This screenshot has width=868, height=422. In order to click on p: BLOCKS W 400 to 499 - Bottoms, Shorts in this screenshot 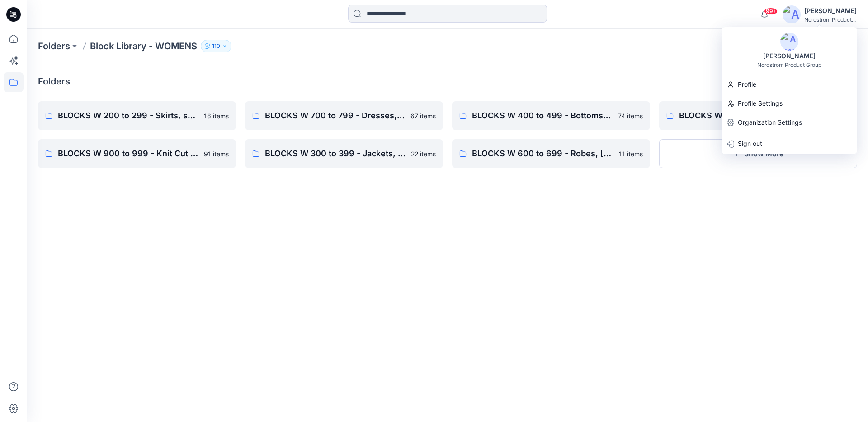, I will do `click(542, 116)`.